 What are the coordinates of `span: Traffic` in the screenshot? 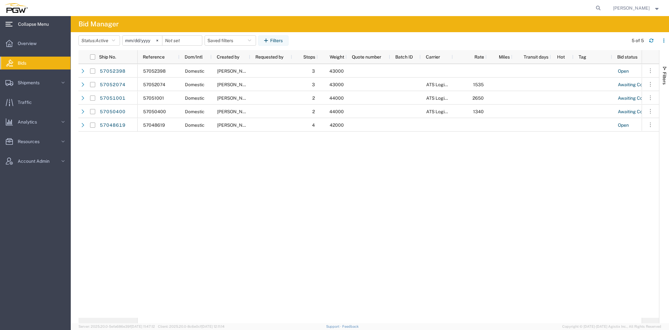 It's located at (27, 102).